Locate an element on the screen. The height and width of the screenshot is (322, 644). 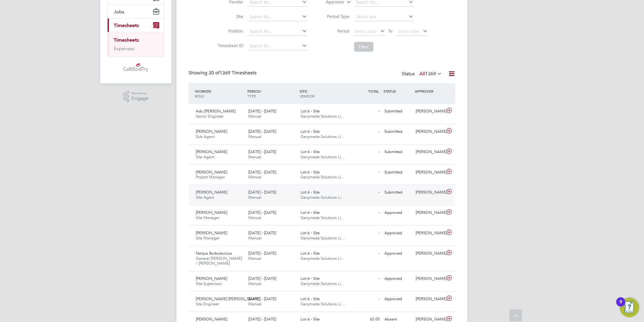
span: TOTAL is located at coordinates (374, 91).